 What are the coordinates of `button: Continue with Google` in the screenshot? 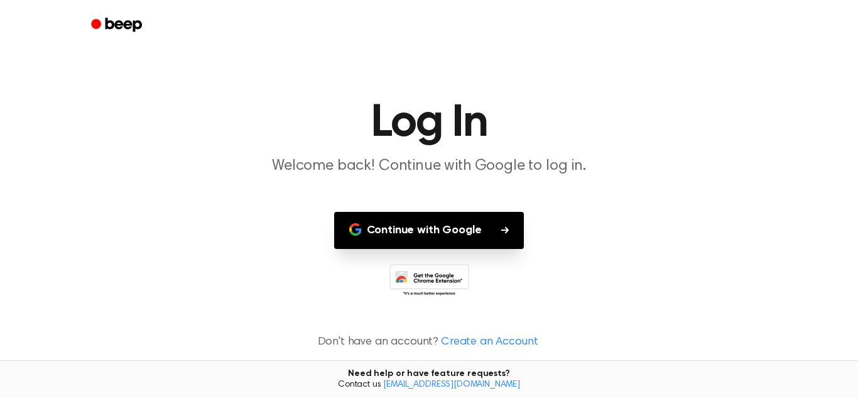 It's located at (429, 230).